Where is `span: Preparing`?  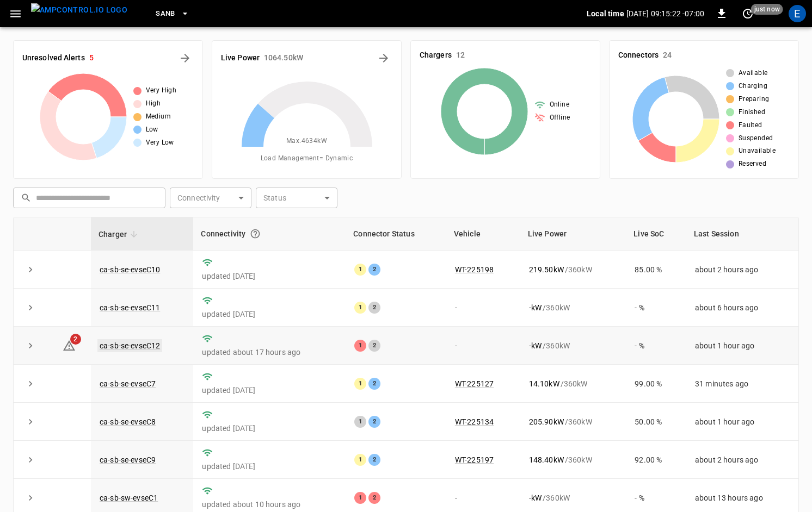
span: Preparing is located at coordinates (753, 100).